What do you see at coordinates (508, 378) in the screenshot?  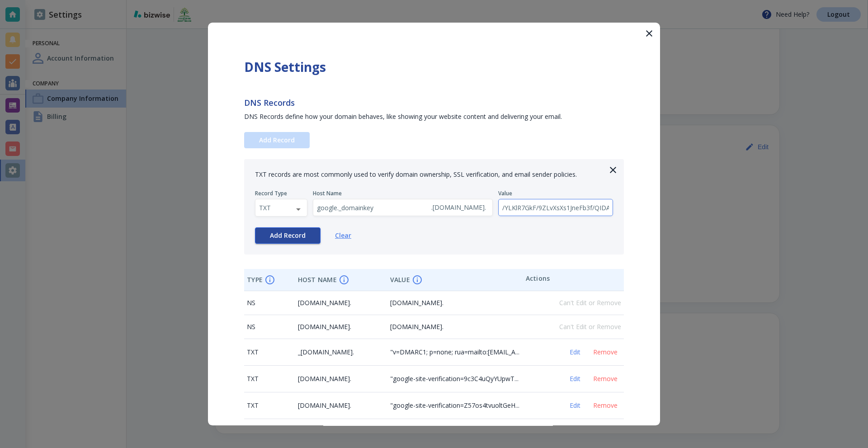 I see `span: "google-site-verification=9c3C4uQyYUpwT6p3Iptz2hxiA26YCGRM1-vHDuENLcQ"` at bounding box center [508, 378].